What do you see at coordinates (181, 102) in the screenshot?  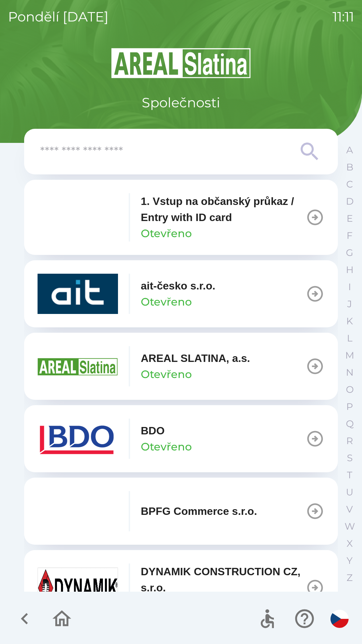 I see `p: Společnosti` at bounding box center [181, 102].